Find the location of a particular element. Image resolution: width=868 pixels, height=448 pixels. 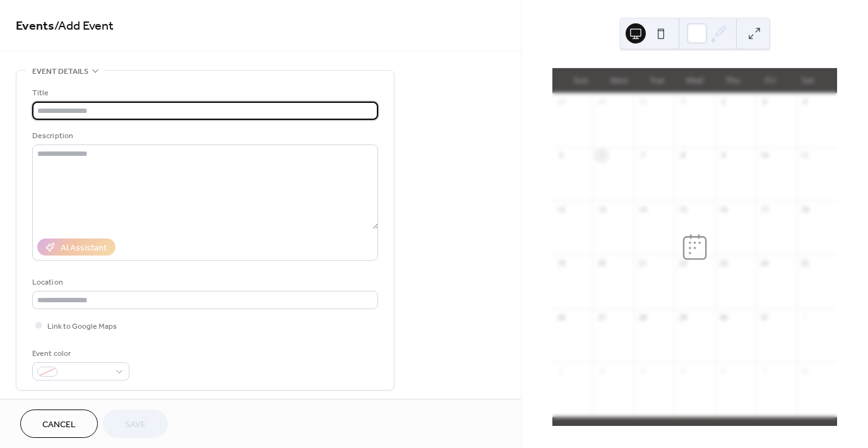

div: 24 is located at coordinates (764, 263).